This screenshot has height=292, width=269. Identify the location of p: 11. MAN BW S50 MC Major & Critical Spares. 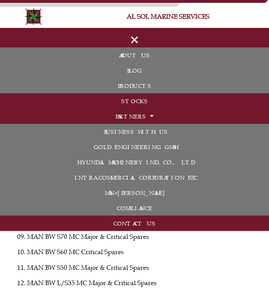
(134, 267).